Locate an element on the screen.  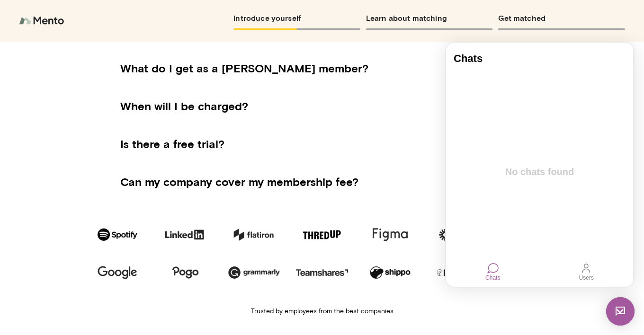
img: logo is located at coordinates (43, 21).